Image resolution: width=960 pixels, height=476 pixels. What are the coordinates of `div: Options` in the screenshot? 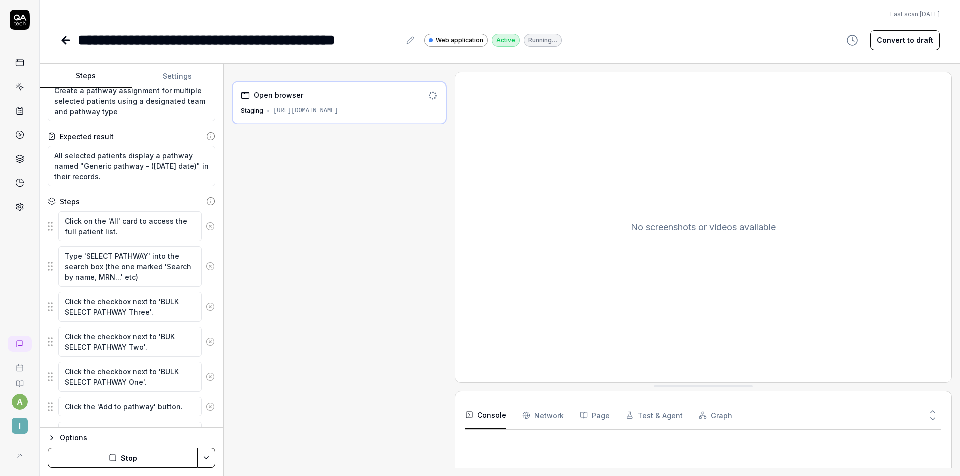 It's located at (137, 438).